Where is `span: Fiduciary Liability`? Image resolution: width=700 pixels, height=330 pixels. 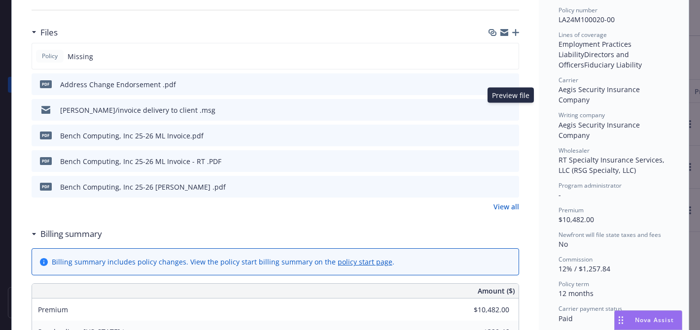
span: Fiduciary Liability is located at coordinates (613, 65).